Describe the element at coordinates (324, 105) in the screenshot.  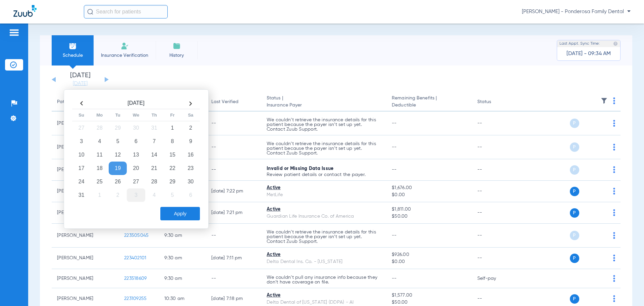
I see `span: Insurance Payer` at that location.